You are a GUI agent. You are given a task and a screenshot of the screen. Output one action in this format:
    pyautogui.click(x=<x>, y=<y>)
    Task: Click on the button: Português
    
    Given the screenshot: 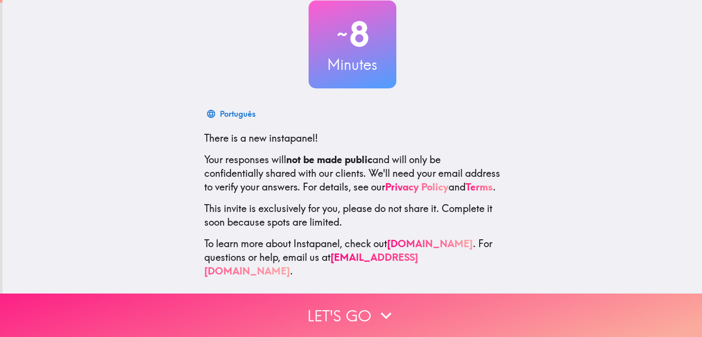 What is the action you would take?
    pyautogui.click(x=232, y=114)
    